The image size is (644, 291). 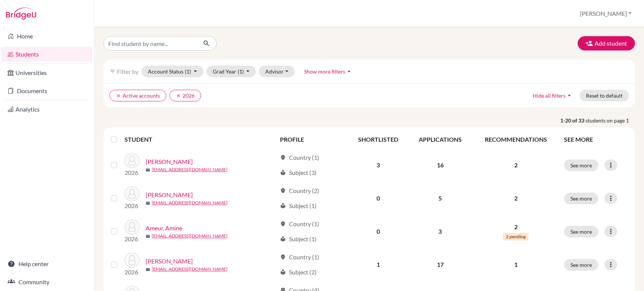 What do you see at coordinates (312, 140) in the screenshot?
I see `th: PROFILE` at bounding box center [312, 140].